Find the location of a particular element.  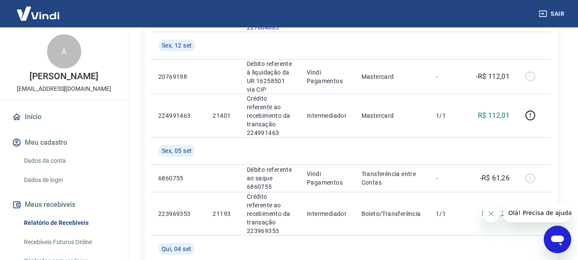

a: Recebíveis Futuros Online is located at coordinates (69, 242).